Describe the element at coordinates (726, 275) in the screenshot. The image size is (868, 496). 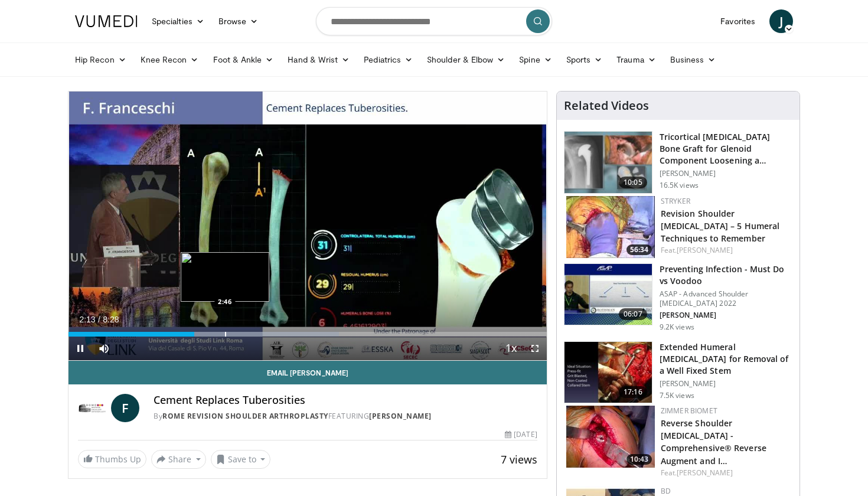
I see `h3: Preventing Infection - Must Do vs Voodoo` at that location.